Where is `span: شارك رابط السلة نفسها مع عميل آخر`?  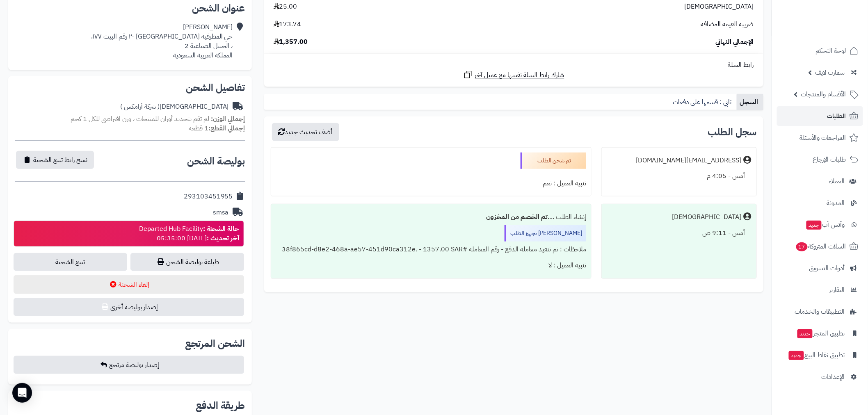 span: شارك رابط السلة نفسها مع عميل آخر is located at coordinates (519, 75).